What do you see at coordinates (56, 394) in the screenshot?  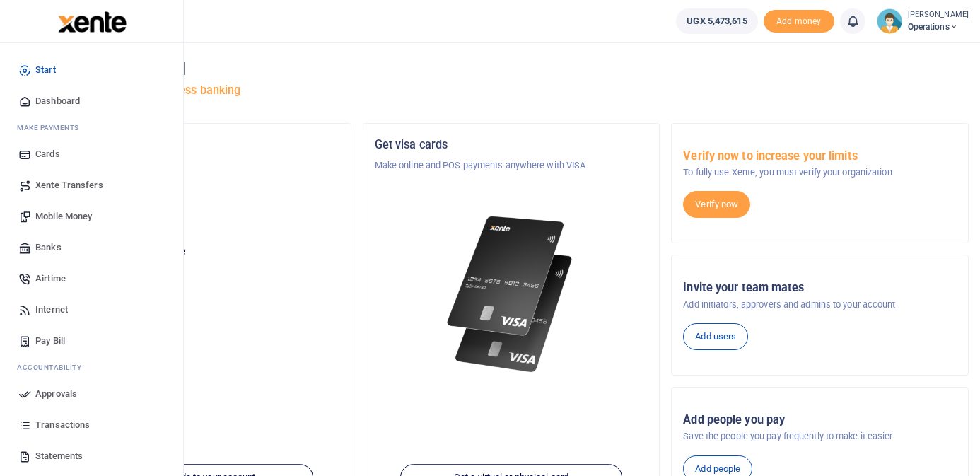 I see `span: Approvals` at bounding box center [56, 394].